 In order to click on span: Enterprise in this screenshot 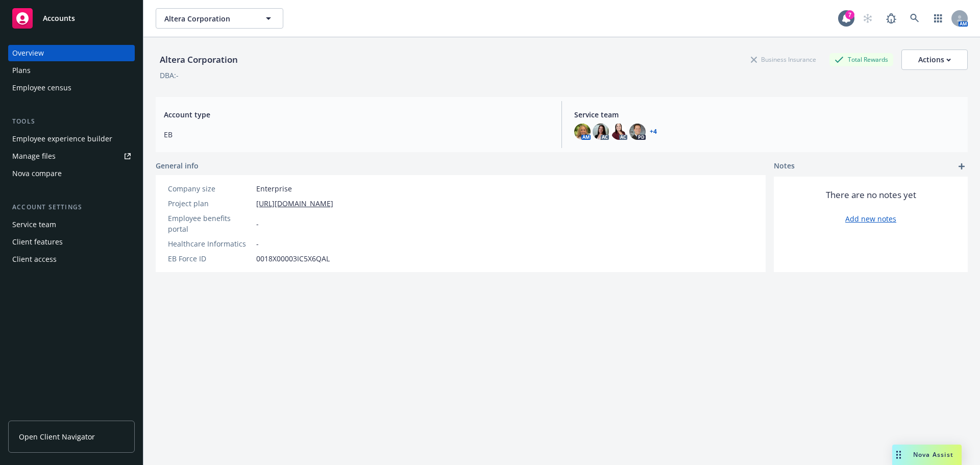, I will do `click(274, 189)`.